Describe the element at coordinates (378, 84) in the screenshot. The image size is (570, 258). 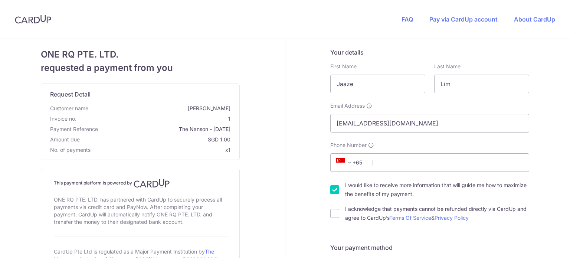
I see `input: First name` at that location.